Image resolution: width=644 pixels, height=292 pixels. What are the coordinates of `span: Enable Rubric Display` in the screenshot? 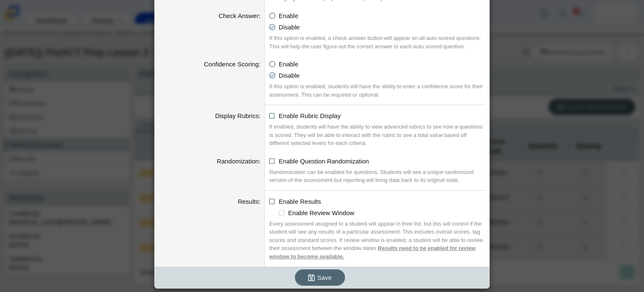 It's located at (310, 116).